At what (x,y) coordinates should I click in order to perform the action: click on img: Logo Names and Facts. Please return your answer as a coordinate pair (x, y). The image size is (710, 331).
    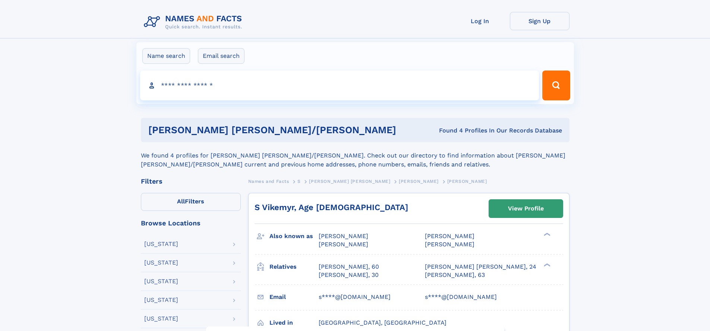
    Looking at the image, I should click on (195, 22).